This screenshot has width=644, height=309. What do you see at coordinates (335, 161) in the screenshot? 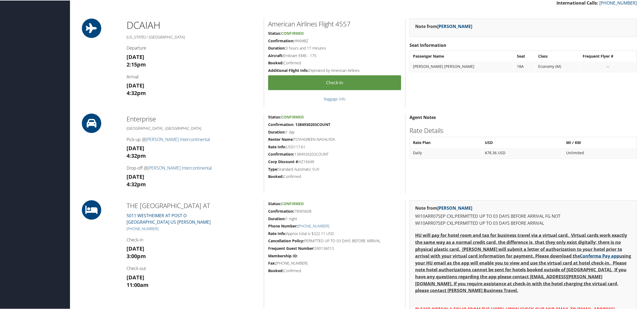
I see `h5: XZ16648` at bounding box center [335, 161].